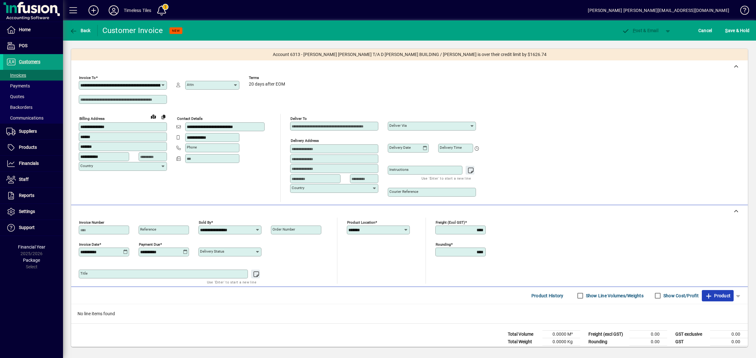 This screenshot has width=756, height=358. Describe the element at coordinates (33, 148) in the screenshot. I see `a: Products` at that location.